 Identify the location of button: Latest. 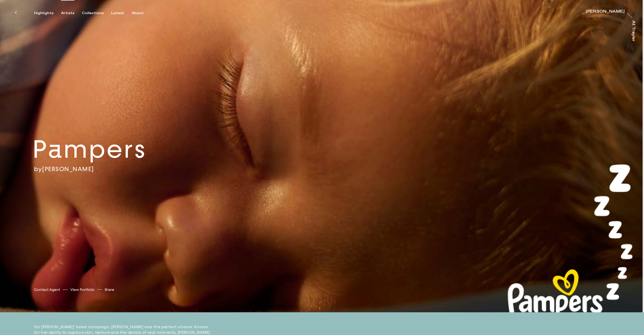
(122, 13).